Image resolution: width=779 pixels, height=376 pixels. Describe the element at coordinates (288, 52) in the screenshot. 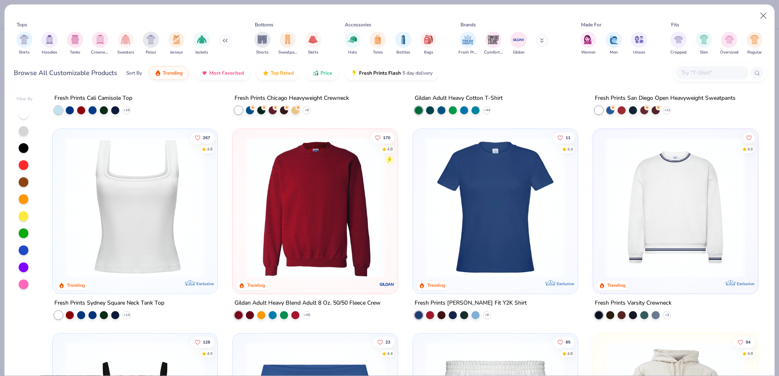

I see `span: Sweatpants` at that location.